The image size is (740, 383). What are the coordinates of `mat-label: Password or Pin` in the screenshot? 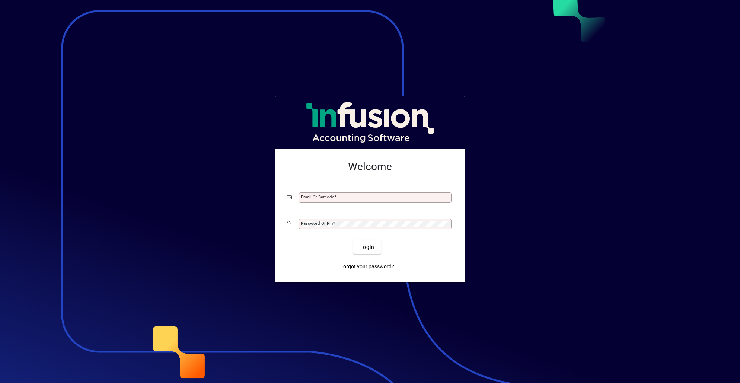 It's located at (317, 223).